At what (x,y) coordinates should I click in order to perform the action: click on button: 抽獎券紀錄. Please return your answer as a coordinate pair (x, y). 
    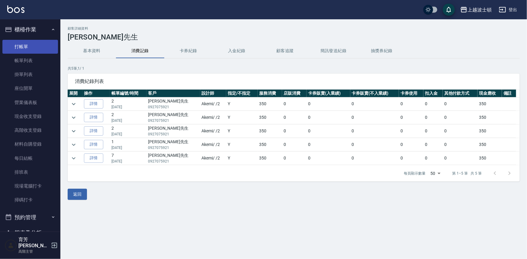
    Looking at the image, I should click on (382, 51).